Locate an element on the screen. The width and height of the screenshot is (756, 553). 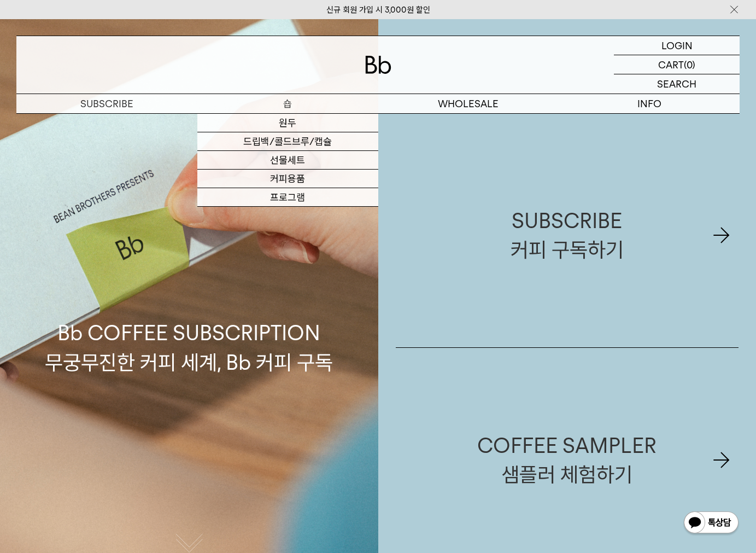
div: COFFEE SAMPLER 샘플러 체험하기 is located at coordinates (566, 460).